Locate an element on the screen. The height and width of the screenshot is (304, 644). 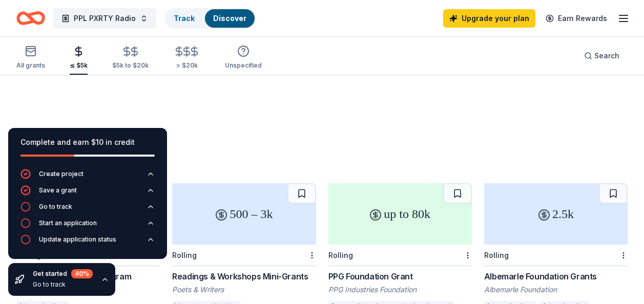
div: Update application status is located at coordinates (78, 240).